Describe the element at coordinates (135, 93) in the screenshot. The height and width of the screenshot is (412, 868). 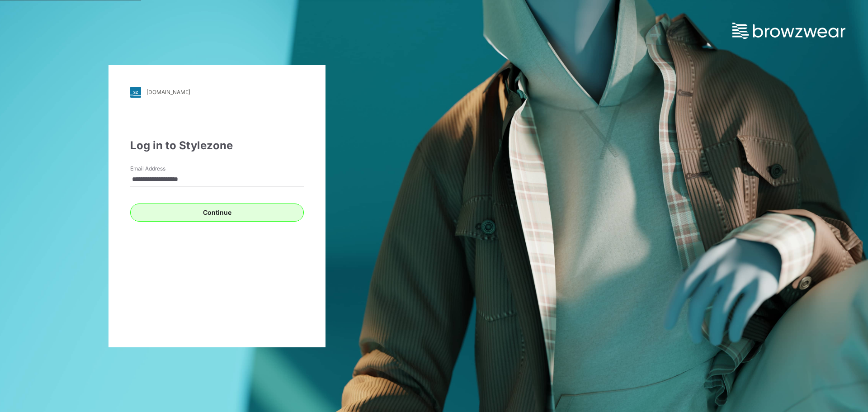
I see `img: stylezone-logo.562084cfcfab977791bfbf7441f1a819.svg` at that location.